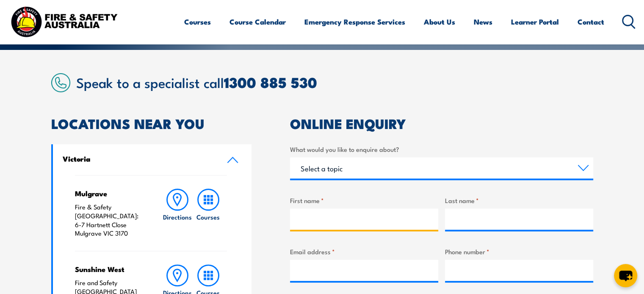 The width and height of the screenshot is (644, 294). I want to click on label: Last name, so click(519, 200).